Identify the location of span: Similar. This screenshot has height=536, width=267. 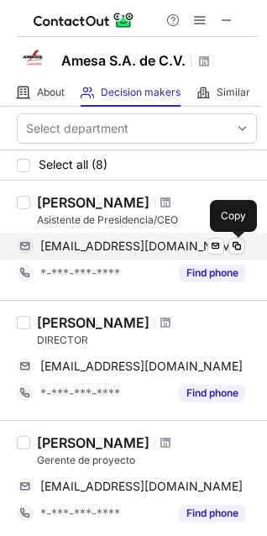
(233, 92).